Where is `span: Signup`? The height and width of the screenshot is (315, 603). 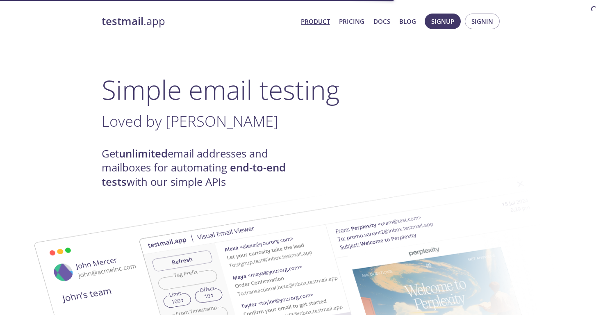
span: Signup is located at coordinates (442, 21).